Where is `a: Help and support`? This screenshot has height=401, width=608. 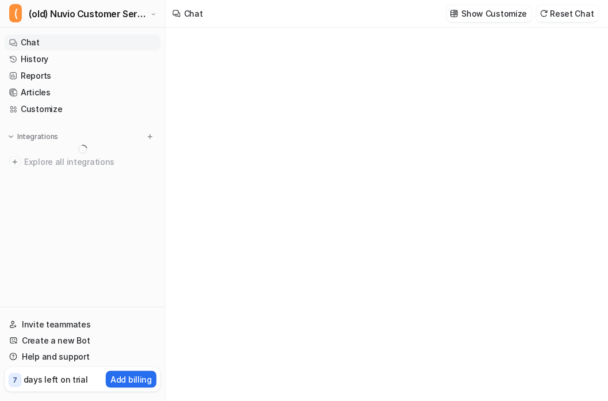
a: Help and support is located at coordinates (82, 357).